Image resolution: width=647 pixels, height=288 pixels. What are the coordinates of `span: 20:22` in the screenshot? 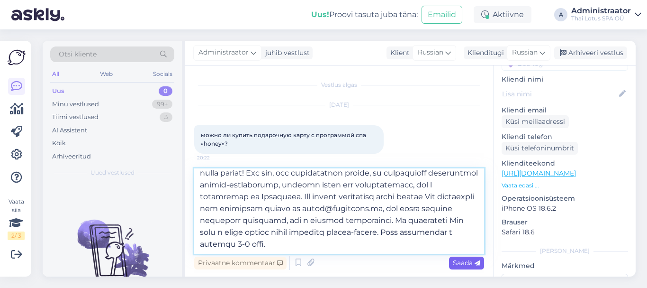 It's located at (215, 157).